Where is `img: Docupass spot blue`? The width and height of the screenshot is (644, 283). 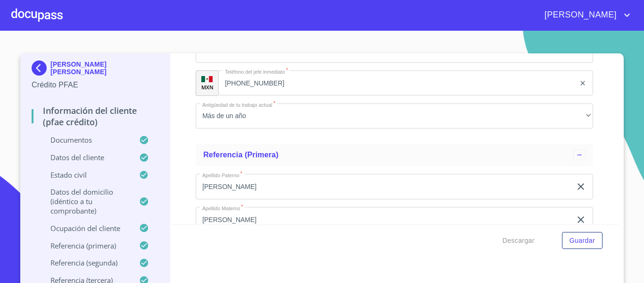 img: Docupass spot blue is located at coordinates (41, 68).